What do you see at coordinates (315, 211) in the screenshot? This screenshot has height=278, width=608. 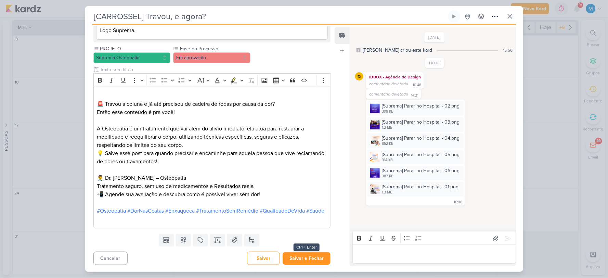 I see `a: #Saúde` at bounding box center [315, 211].